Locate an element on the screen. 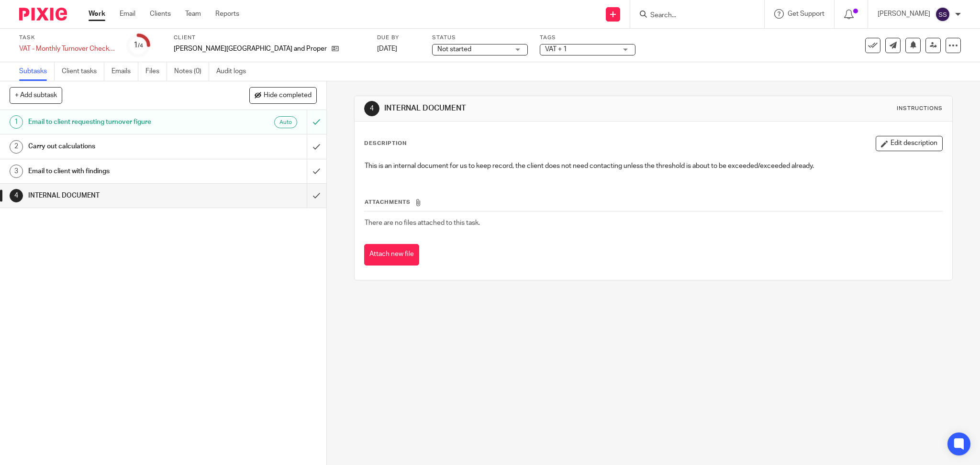 This screenshot has width=980, height=465. img: svg%3E is located at coordinates (943, 14).